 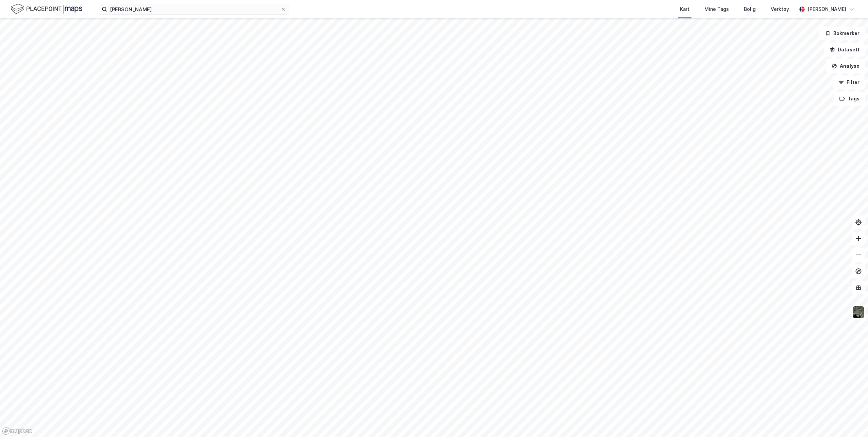 What do you see at coordinates (716, 9) in the screenshot?
I see `div: Mine Tags` at bounding box center [716, 9].